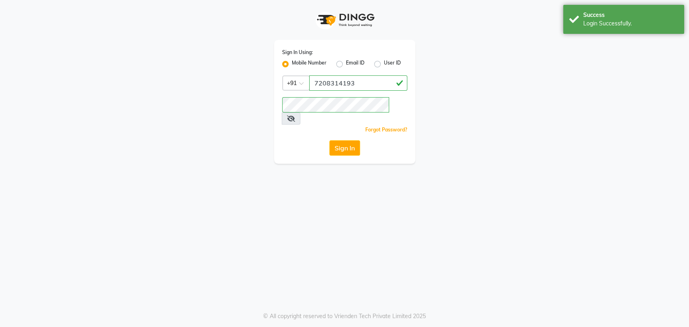 This screenshot has height=327, width=689. What do you see at coordinates (298, 52) in the screenshot?
I see `label: Sign In Using:` at bounding box center [298, 52].